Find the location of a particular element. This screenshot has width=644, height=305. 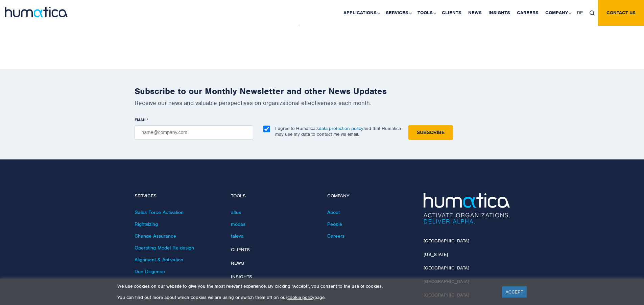

h4: Company is located at coordinates (370, 196).